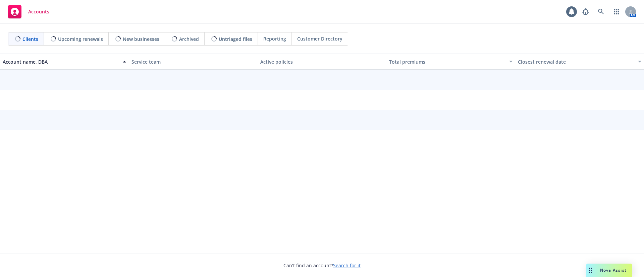  What do you see at coordinates (193, 61) in the screenshot?
I see `button: Service team` at bounding box center [193, 61].